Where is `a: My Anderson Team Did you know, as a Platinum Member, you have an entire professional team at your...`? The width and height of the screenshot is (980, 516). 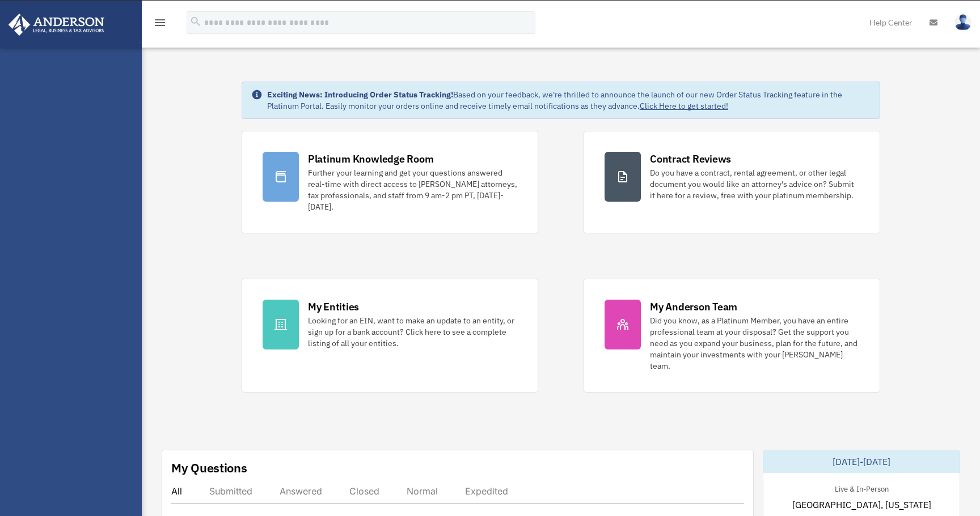
a: My Anderson Team Did you know, as a Platinum Member, you have an entire professional team at your... is located at coordinates (732, 336).